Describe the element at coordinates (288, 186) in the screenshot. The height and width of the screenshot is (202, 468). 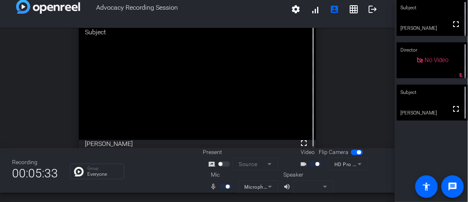
I see `mat-icon: volume_up` at that location.